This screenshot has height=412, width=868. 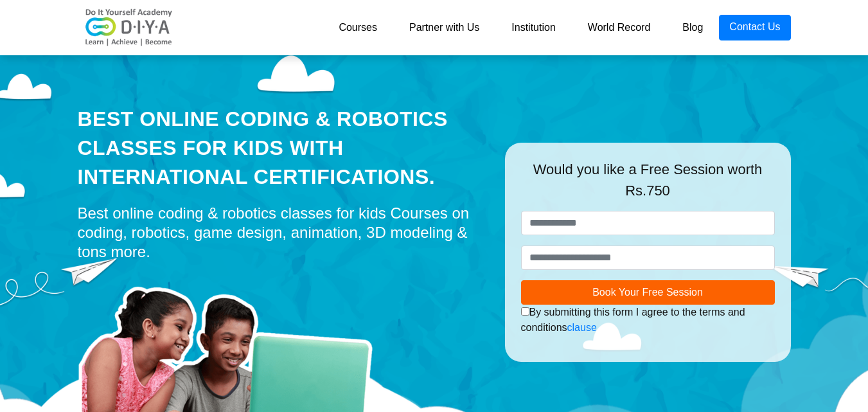 What do you see at coordinates (692, 27) in the screenshot?
I see `a: Blog` at bounding box center [692, 27].